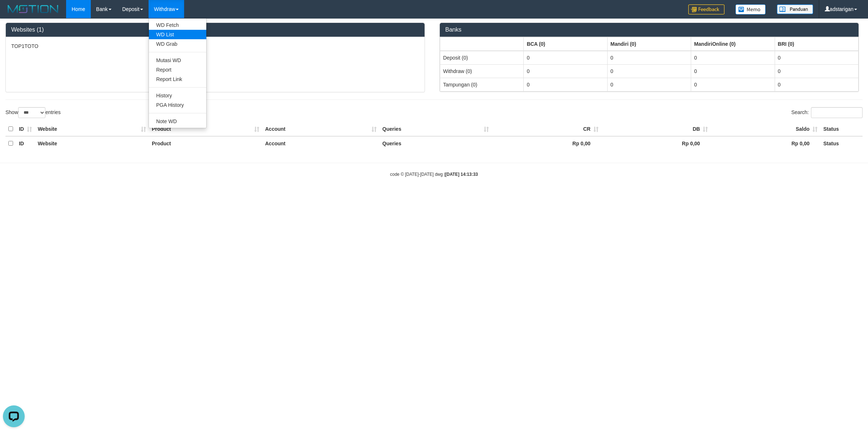 The height and width of the screenshot is (433, 868). I want to click on a: PGA History, so click(178, 105).